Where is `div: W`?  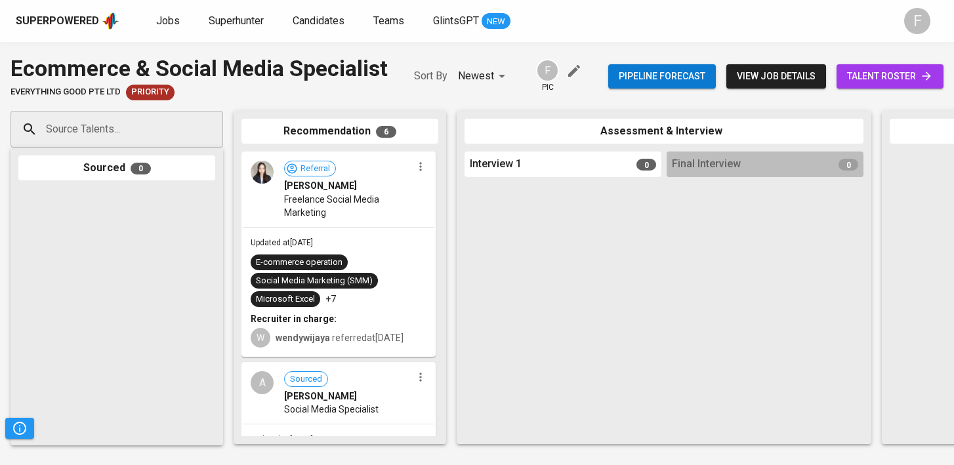
div: W is located at coordinates (260, 338).